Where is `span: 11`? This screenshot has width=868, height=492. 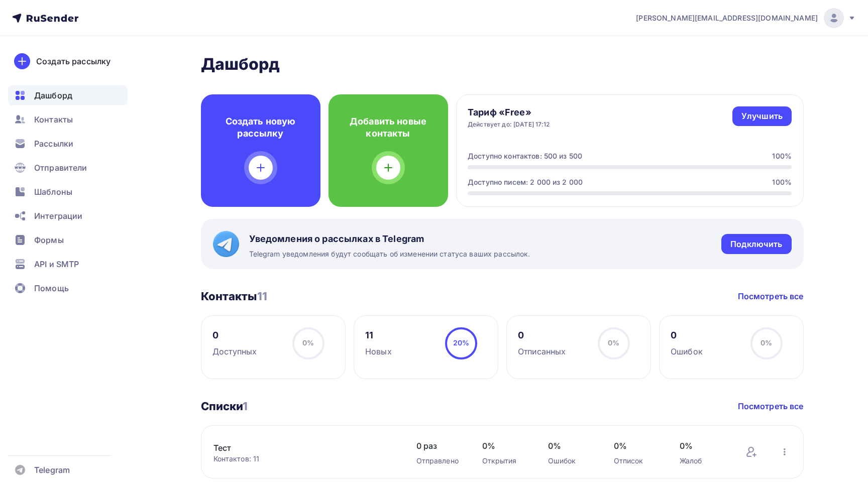
span: 11 is located at coordinates (262, 296).